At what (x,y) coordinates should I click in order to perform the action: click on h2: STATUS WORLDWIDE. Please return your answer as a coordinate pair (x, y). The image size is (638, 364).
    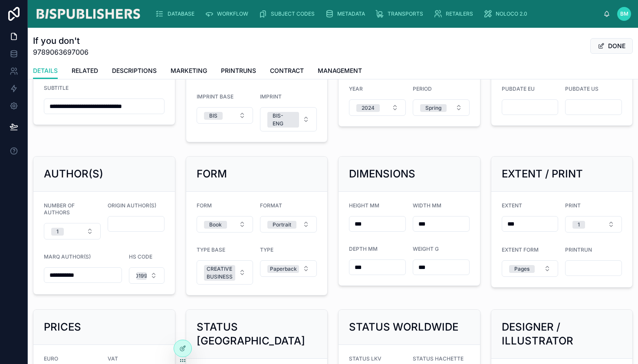
    Looking at the image, I should click on (404, 327).